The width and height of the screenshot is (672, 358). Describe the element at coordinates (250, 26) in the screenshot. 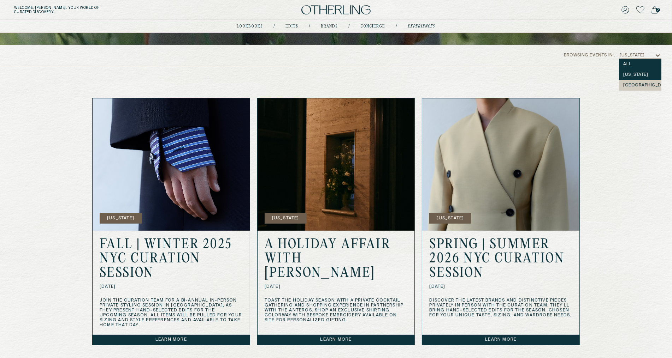

I see `a: lookbooks` at that location.